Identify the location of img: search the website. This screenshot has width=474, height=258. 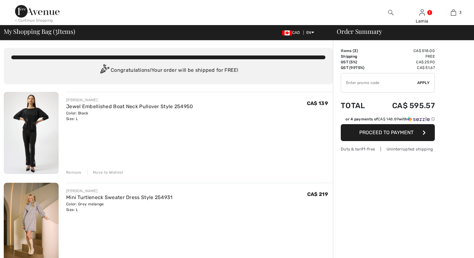
(391, 13).